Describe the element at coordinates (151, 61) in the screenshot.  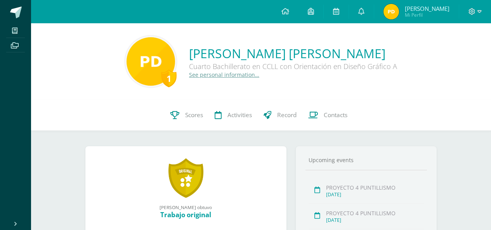
I see `img: 62dc302cc454b2a441231572600ff8b2.png` at that location.